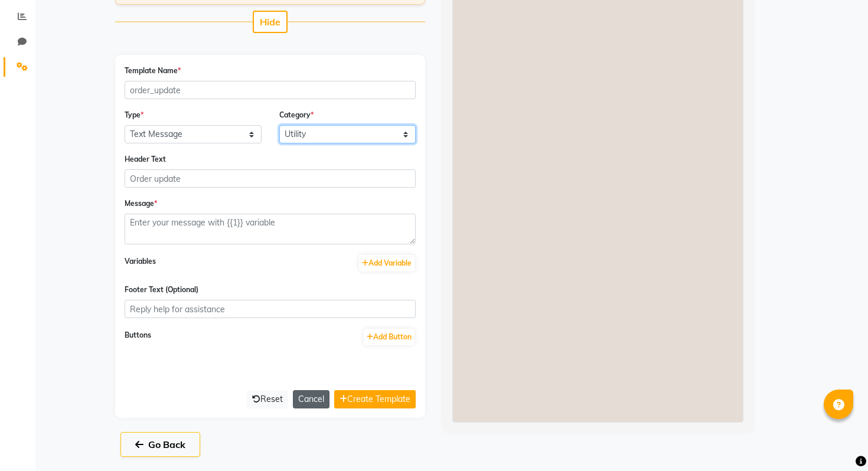 The width and height of the screenshot is (868, 471). Describe the element at coordinates (268, 399) in the screenshot. I see `button: Reset` at that location.